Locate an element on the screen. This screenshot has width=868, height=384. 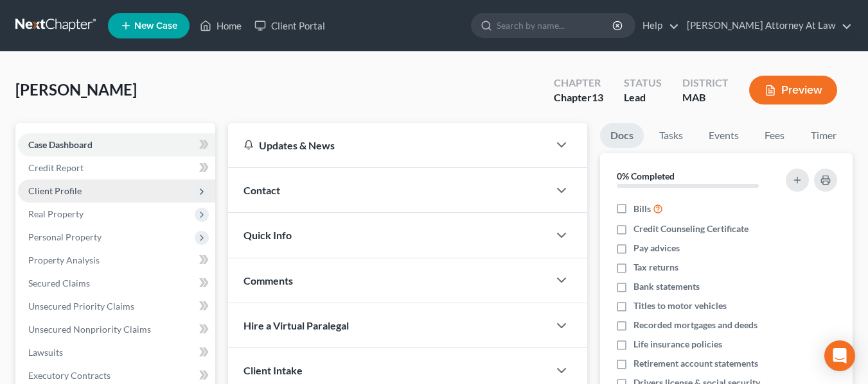
span: Titles to motor vehicles is located at coordinates (679, 306).